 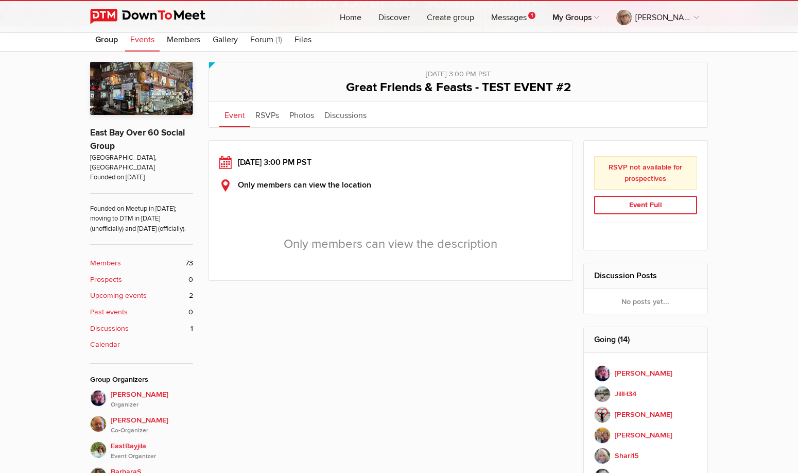 I want to click on span: Great Friends & Feasts - TEST EVENT #2, so click(x=458, y=87).